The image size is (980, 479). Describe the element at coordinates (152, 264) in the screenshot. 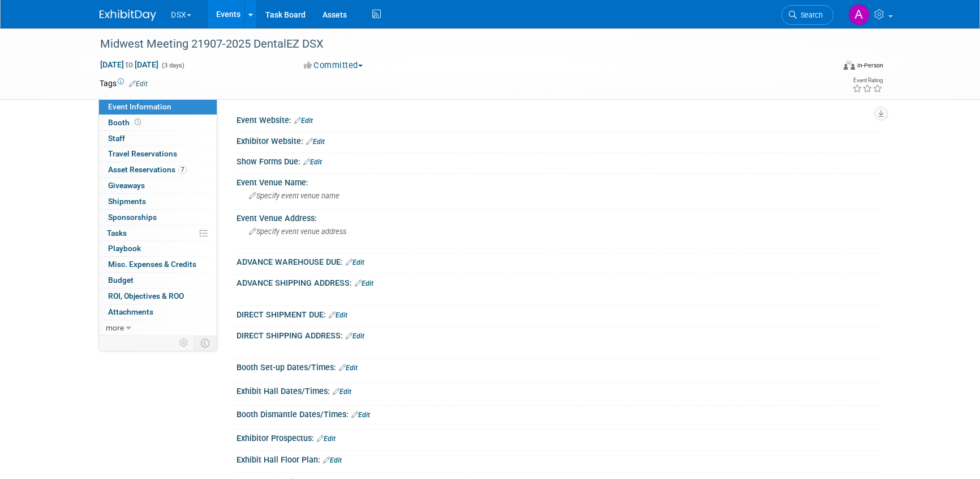

I see `span: Misc. Expenses & Credits` at that location.